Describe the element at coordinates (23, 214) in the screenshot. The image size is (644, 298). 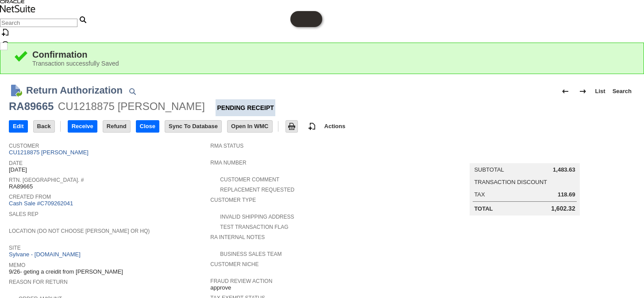
I see `a: Sales Rep` at that location.